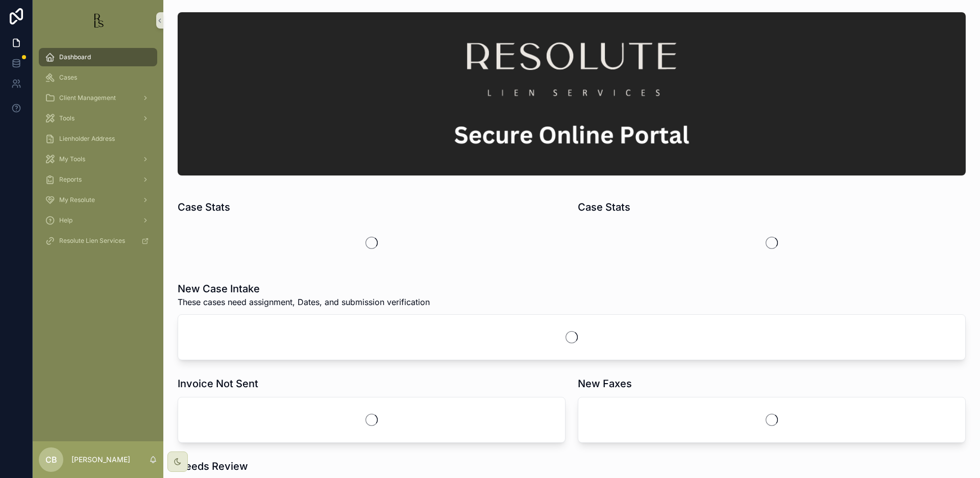 The height and width of the screenshot is (478, 980). What do you see at coordinates (92, 241) in the screenshot?
I see `span: Resolute Lien Services` at bounding box center [92, 241].